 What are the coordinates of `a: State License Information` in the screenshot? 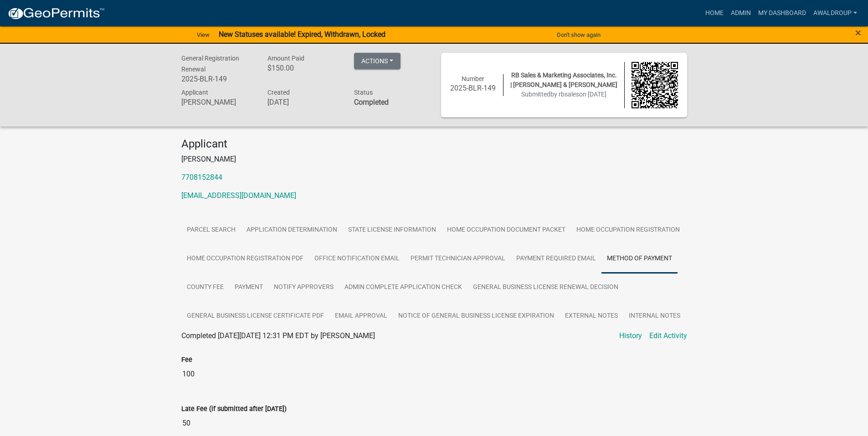 It's located at (392, 230).